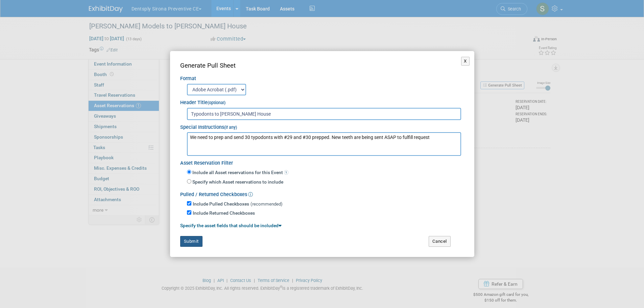  What do you see at coordinates (322, 66) in the screenshot?
I see `div: Generate Pull Sheet` at bounding box center [322, 66].